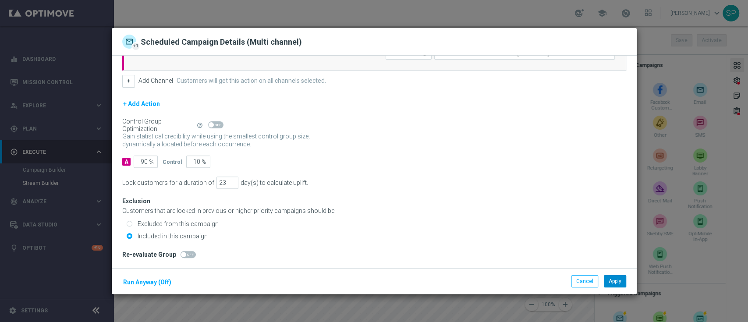 Image resolution: width=748 pixels, height=322 pixels. Describe the element at coordinates (615, 281) in the screenshot. I see `button: Apply` at that location.